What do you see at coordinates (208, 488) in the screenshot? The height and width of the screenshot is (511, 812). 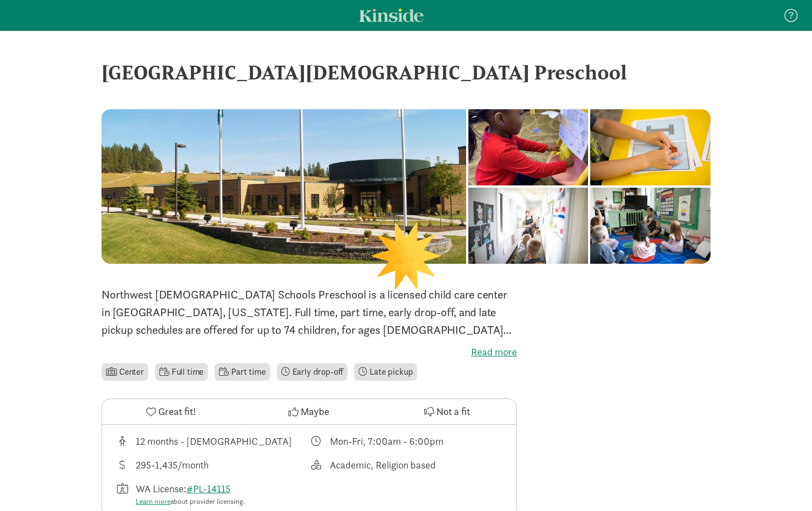 I see `a: #PL-14115` at bounding box center [208, 488].